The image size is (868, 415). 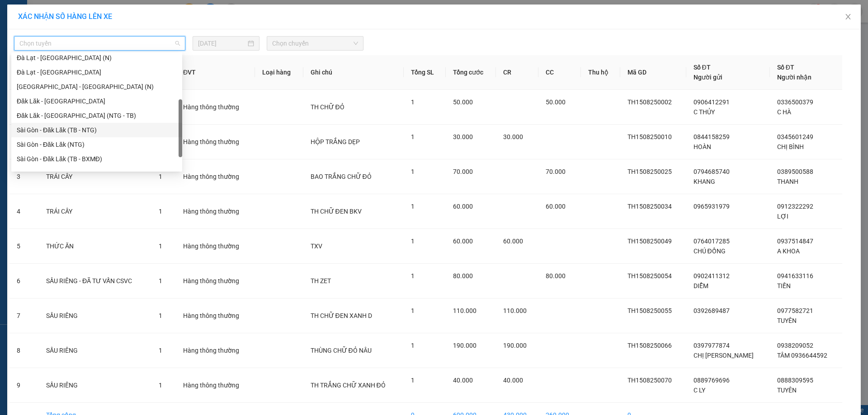 I want to click on td: 9, so click(x=24, y=386).